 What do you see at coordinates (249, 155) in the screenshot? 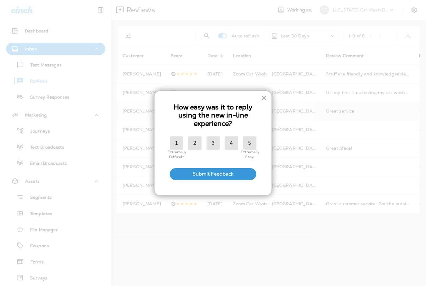
I see `div: Extremely Easy` at bounding box center [249, 155].